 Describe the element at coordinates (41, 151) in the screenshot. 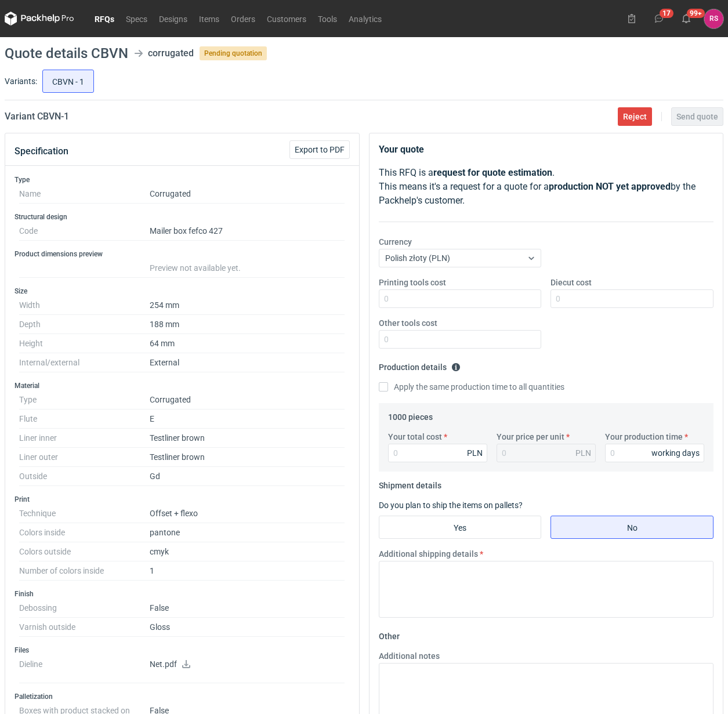

I see `button: Specification` at that location.